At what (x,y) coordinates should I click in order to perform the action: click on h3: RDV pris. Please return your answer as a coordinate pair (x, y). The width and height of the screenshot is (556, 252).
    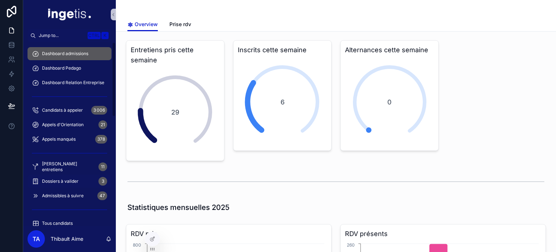
    Looking at the image, I should click on (229, 233).